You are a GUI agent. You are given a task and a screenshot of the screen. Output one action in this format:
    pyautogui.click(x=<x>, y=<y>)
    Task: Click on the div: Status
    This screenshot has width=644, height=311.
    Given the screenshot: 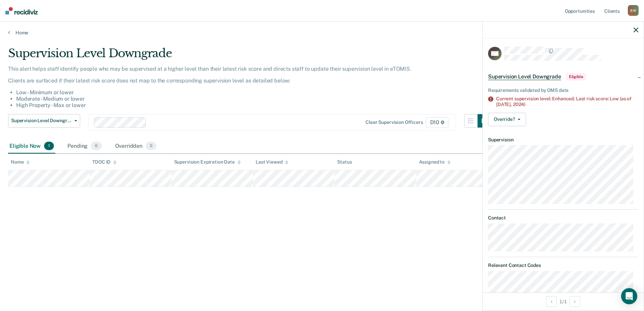 What is the action you would take?
    pyautogui.click(x=344, y=162)
    